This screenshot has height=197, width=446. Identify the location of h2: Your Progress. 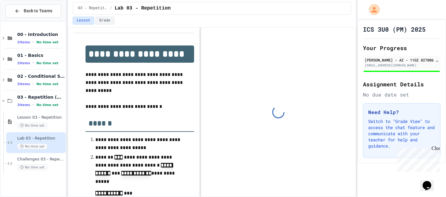
(402, 48).